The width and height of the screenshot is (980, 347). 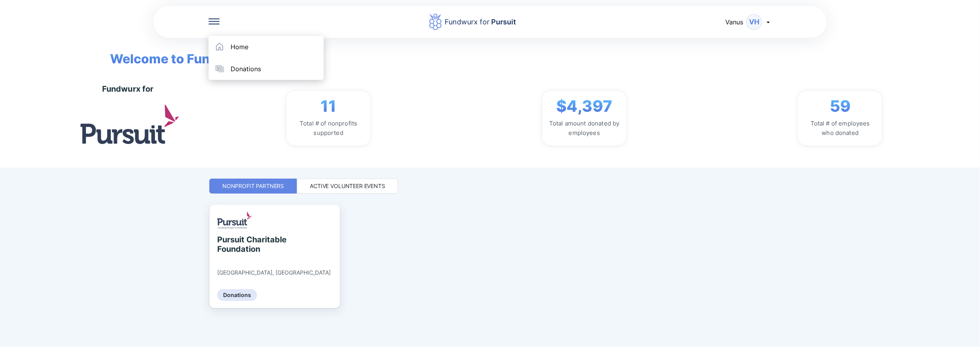 What do you see at coordinates (734, 22) in the screenshot?
I see `span: Vanus` at bounding box center [734, 22].